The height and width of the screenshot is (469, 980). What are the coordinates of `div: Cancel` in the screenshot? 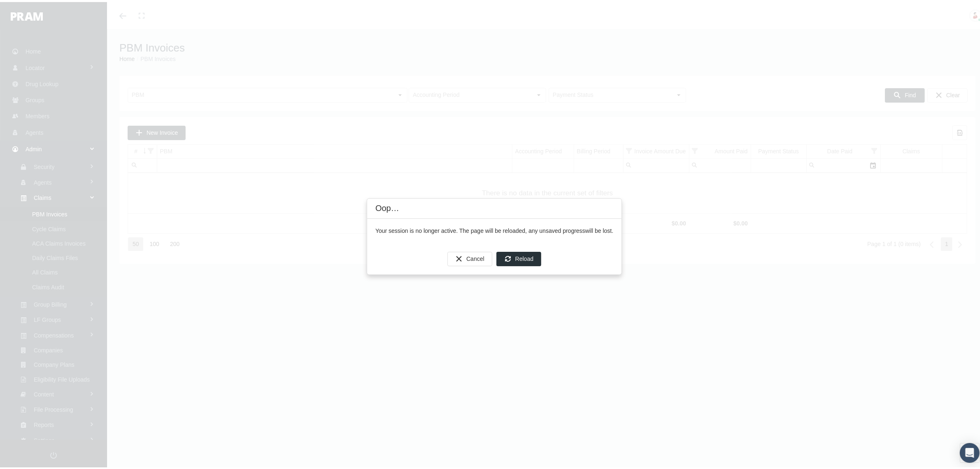 It's located at (470, 257).